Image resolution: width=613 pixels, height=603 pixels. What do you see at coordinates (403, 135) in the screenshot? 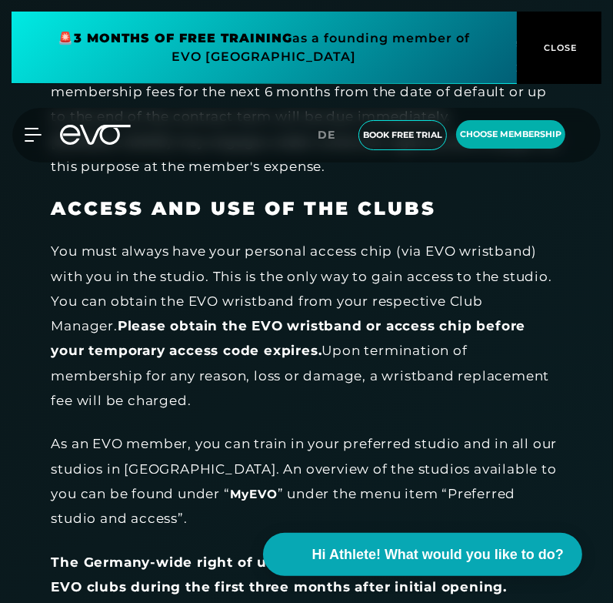
I see `span: book free trial` at bounding box center [403, 135].